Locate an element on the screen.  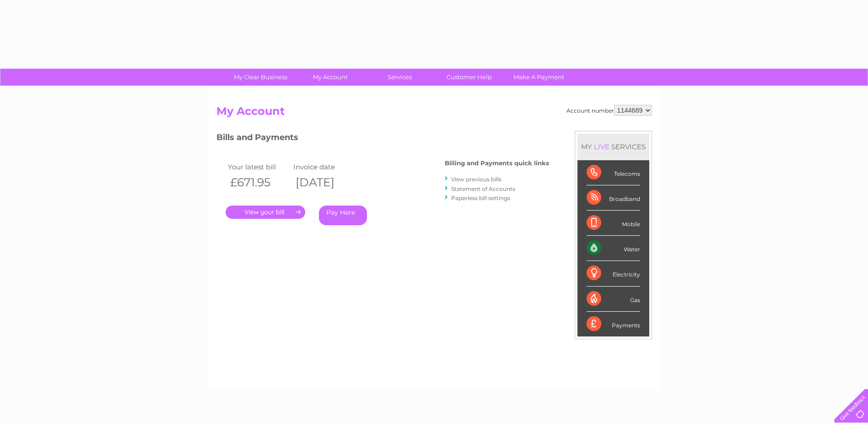
a: Customer Help is located at coordinates (469, 77).